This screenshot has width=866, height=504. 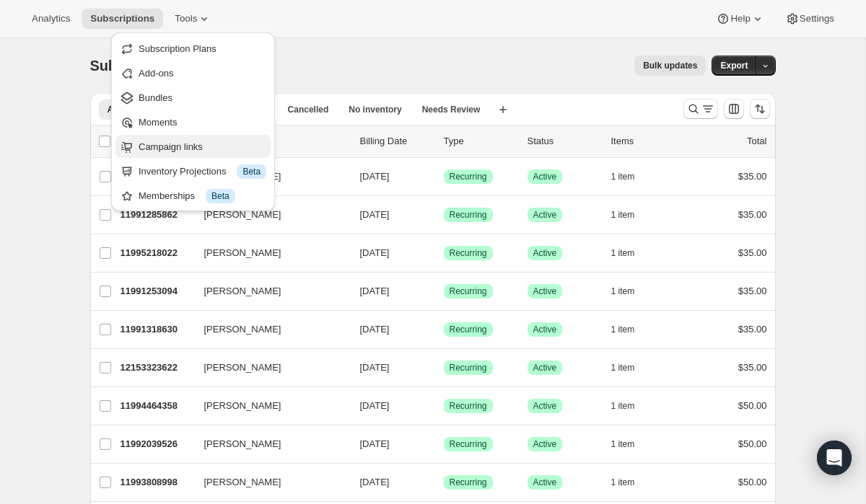 I want to click on span: Tools, so click(x=186, y=18).